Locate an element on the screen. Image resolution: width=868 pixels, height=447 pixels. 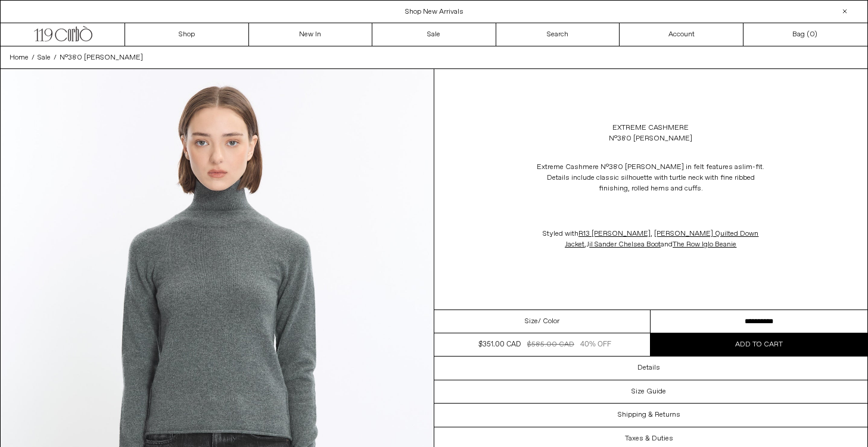
h3: Size Guide is located at coordinates (649, 392).